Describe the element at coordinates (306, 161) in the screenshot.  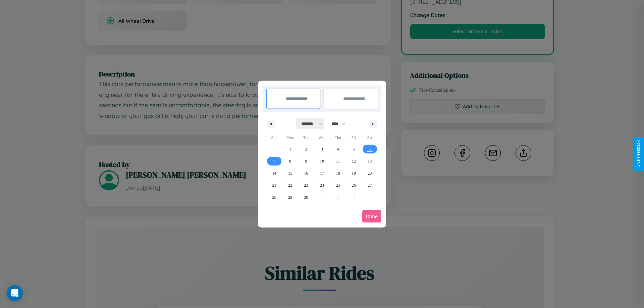
I see `button: 9` at that location.